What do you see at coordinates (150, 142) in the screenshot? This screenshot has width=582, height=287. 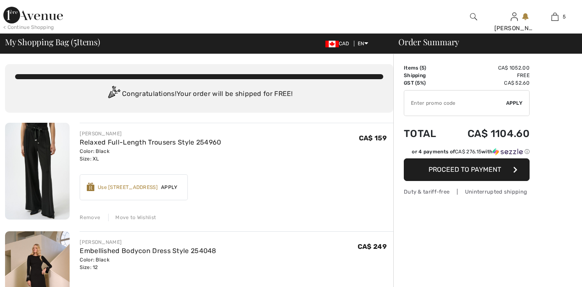 I see `a: Relaxed Full-Length Trousers Style 254960` at bounding box center [150, 142].